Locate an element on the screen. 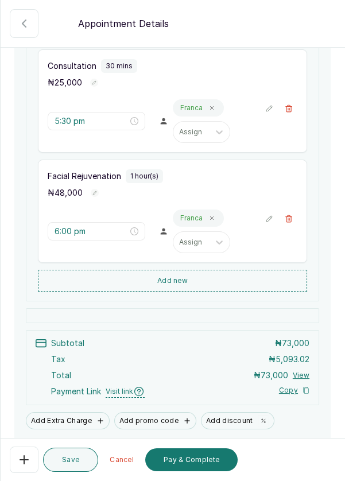  p: Subtotal is located at coordinates (68, 343).